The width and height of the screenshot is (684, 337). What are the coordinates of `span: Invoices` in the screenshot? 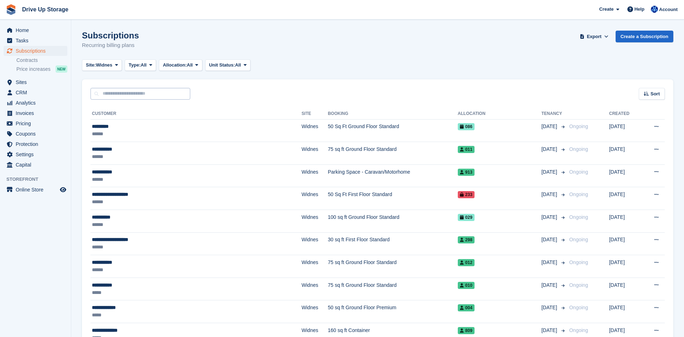 It's located at (37, 113).